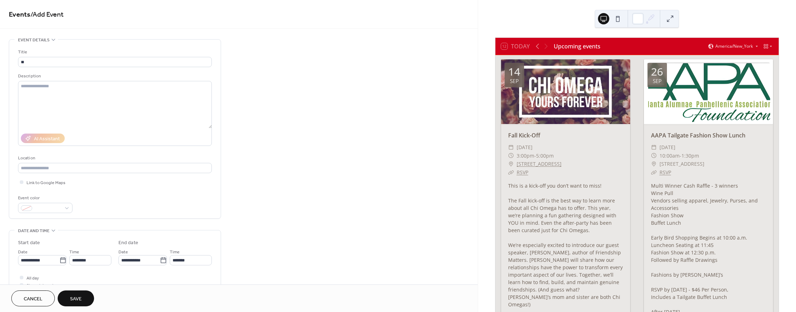  What do you see at coordinates (698, 135) in the screenshot?
I see `a: AAPA Tailgate Fashion Show Lunch` at bounding box center [698, 135].